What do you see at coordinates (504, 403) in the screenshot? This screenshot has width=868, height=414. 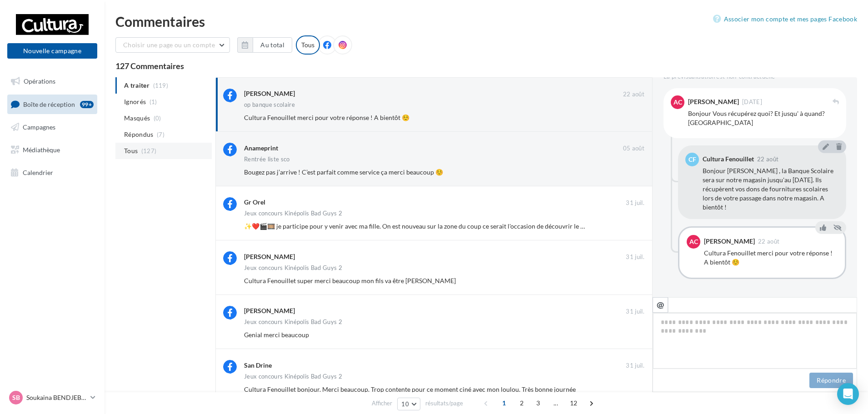 I see `span: 1` at bounding box center [504, 403].